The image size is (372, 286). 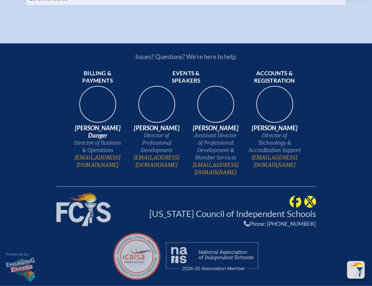 What do you see at coordinates (310, 201) in the screenshot?
I see `a: FCIS @ Twitter (@FCISNews)` at bounding box center [310, 201].